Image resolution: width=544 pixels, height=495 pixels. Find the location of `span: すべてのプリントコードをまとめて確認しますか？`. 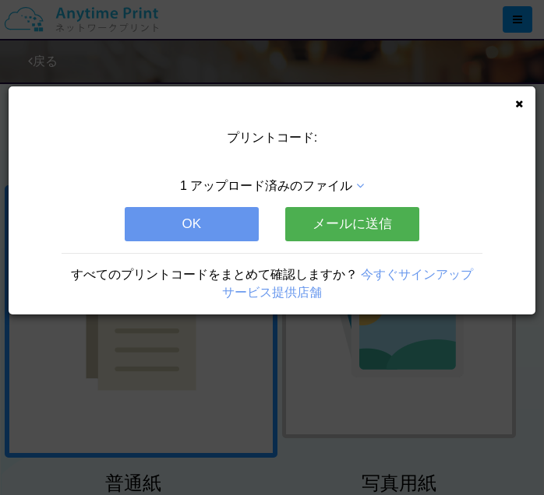

span: すべてのプリントコードをまとめて確認しますか？ is located at coordinates (214, 274).